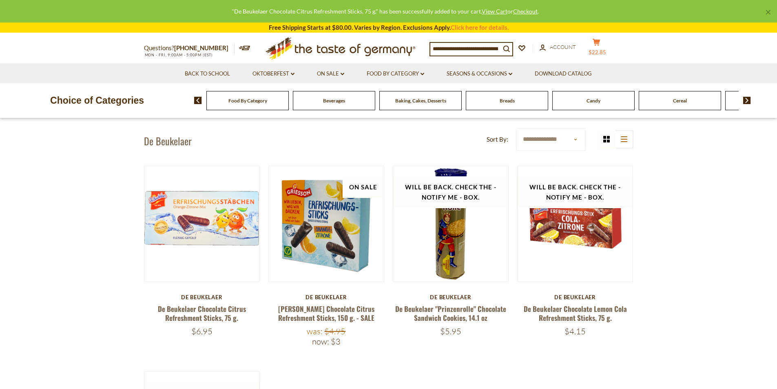 The height and width of the screenshot is (389, 777). Describe the element at coordinates (420, 100) in the screenshot. I see `span: Baking, Cakes, Desserts` at that location.